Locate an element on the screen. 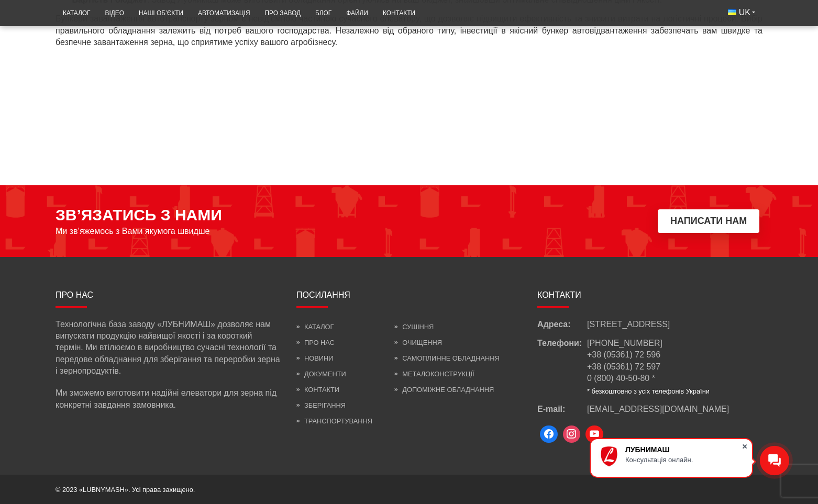 This screenshot has height=504, width=818. a: Блог is located at coordinates (323, 13).